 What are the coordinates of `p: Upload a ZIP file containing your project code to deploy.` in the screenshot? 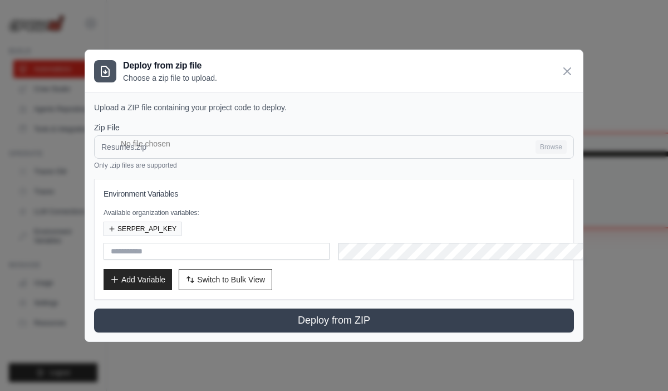 It's located at (334, 107).